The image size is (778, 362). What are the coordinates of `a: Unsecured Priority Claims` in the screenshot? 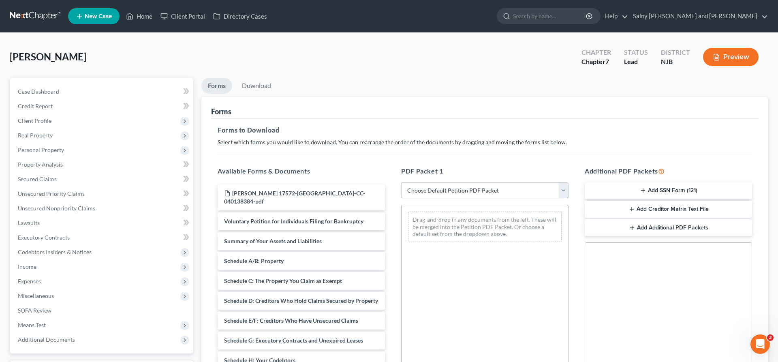 It's located at (102, 194).